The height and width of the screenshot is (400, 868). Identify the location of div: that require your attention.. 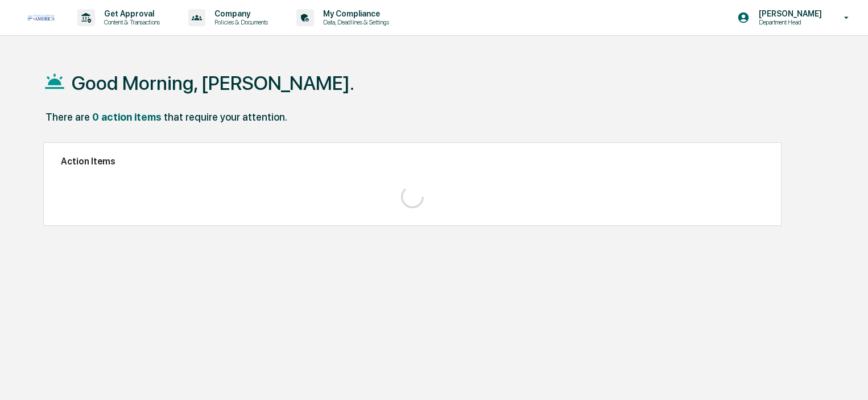
(225, 117).